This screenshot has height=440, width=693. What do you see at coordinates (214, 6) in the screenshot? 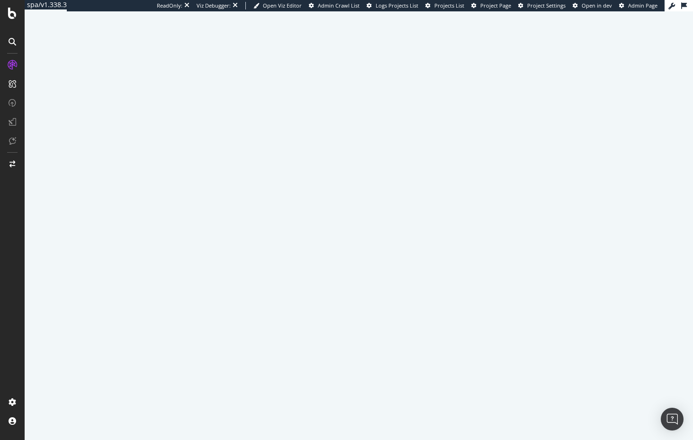
I see `div: Viz Debugger:` at bounding box center [214, 6].